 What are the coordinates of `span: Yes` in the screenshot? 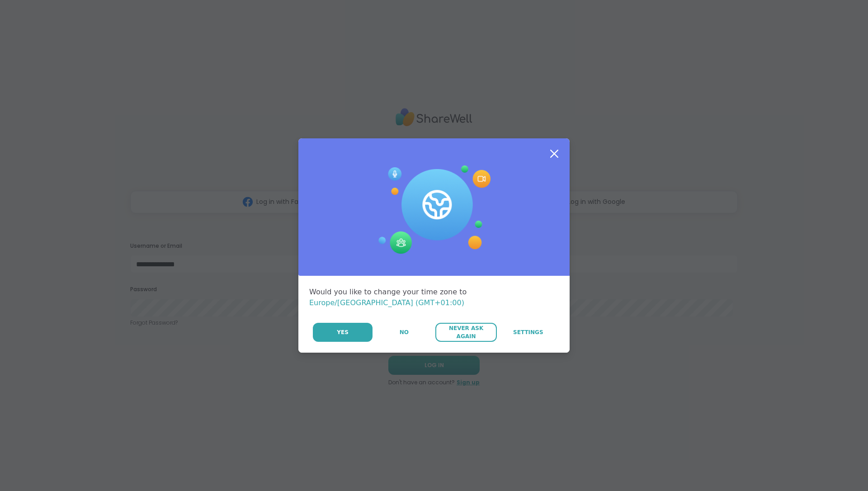 It's located at (343, 332).